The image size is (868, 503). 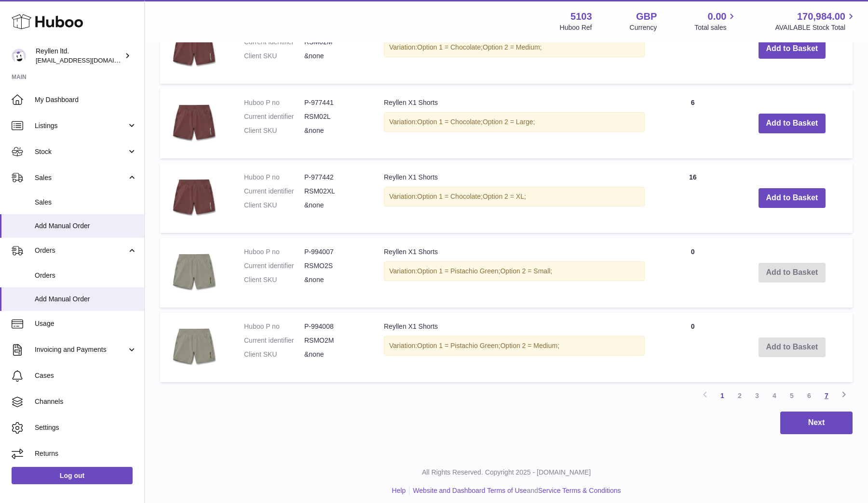 What do you see at coordinates (79, 56) in the screenshot?
I see `div: Reyllen ltd.` at bounding box center [79, 56].